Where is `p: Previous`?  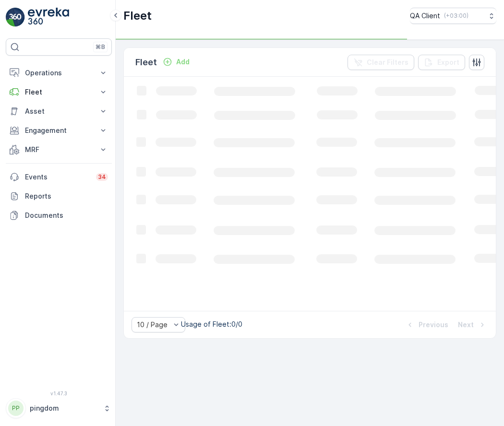 p: Previous is located at coordinates (433, 325).